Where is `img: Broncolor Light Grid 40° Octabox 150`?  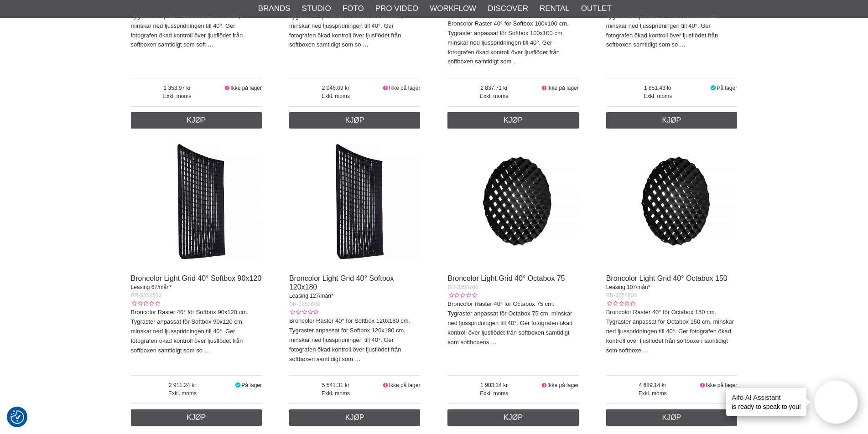
img: Broncolor Light Grid 40° Octabox 150 is located at coordinates (672, 203).